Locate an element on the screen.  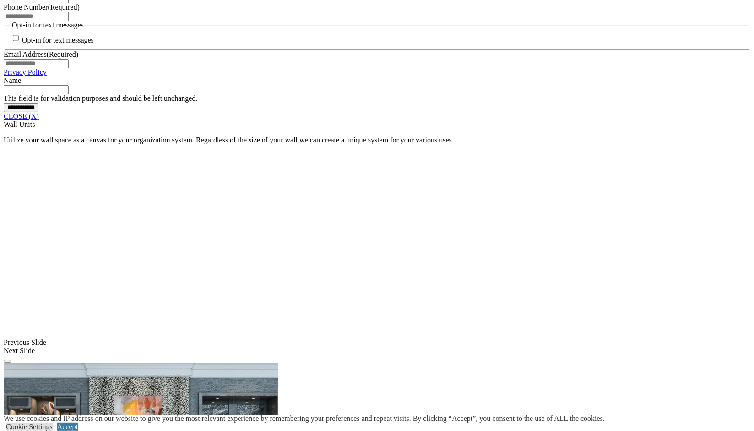
a: Privacy Policy is located at coordinates (25, 72).